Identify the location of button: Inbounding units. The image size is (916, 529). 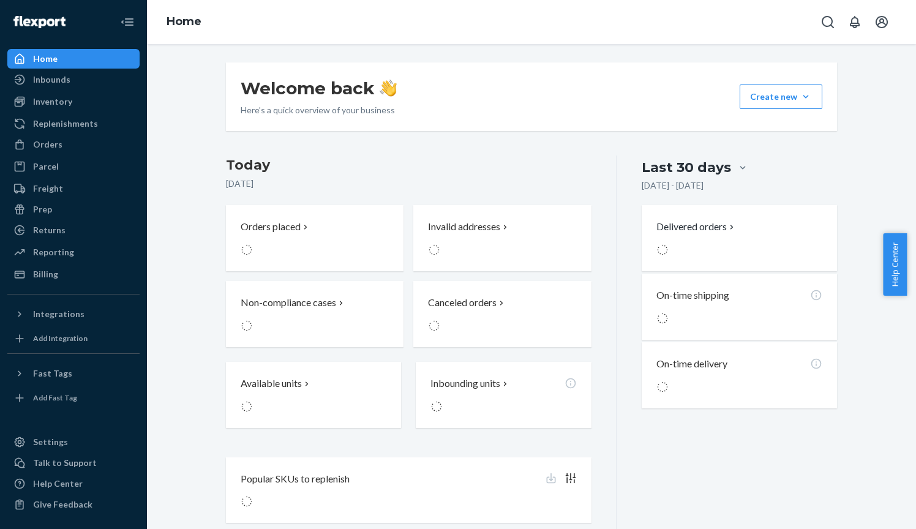
(503, 395).